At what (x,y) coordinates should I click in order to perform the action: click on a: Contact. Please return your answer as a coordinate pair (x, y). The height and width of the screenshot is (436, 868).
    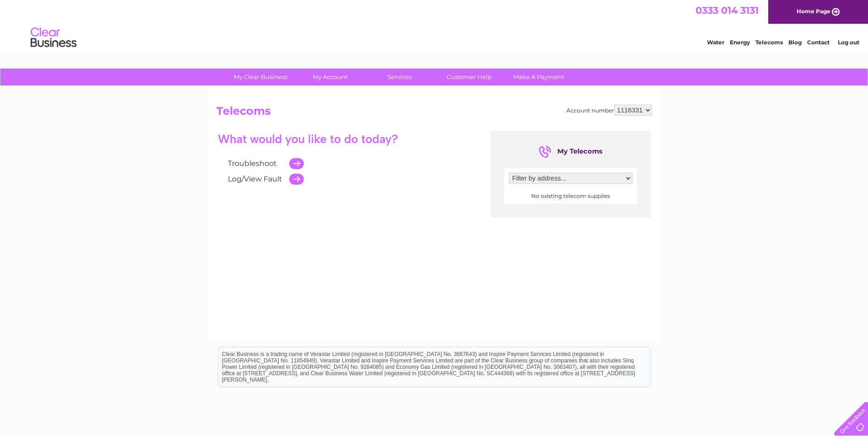
    Looking at the image, I should click on (818, 42).